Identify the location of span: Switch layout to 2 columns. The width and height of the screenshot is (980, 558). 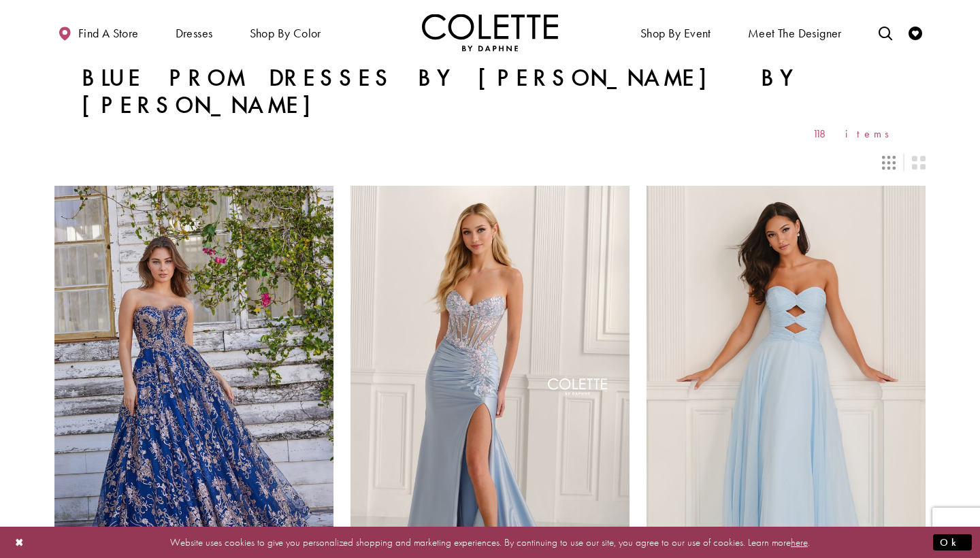
(919, 163).